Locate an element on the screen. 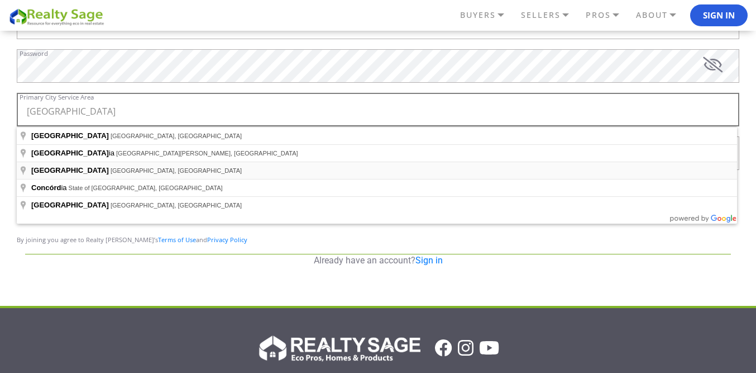  label: Password is located at coordinates (34, 53).